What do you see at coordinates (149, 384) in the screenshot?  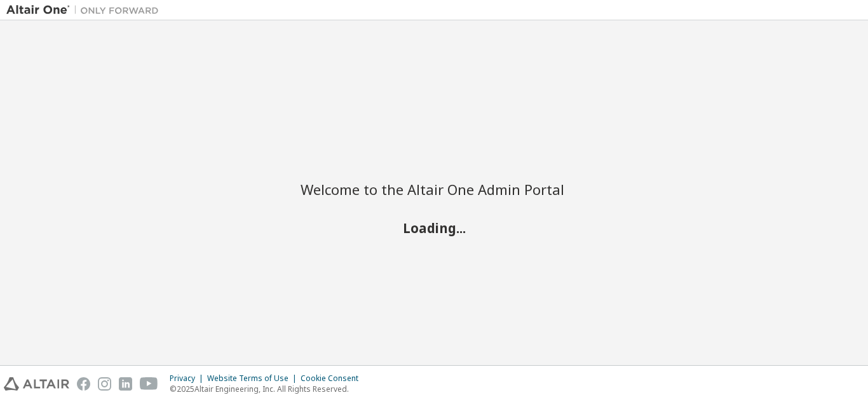 I see `img: youtube.svg` at bounding box center [149, 384].